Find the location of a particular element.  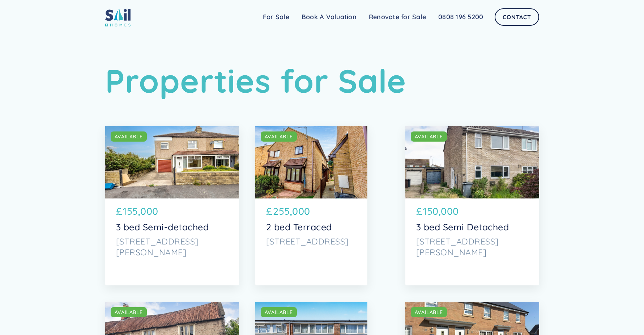

img: sail home logo colored is located at coordinates (118, 17).